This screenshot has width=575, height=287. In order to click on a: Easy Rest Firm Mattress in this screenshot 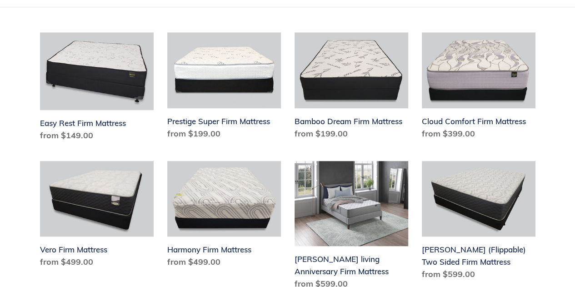, I will do `click(97, 89)`.